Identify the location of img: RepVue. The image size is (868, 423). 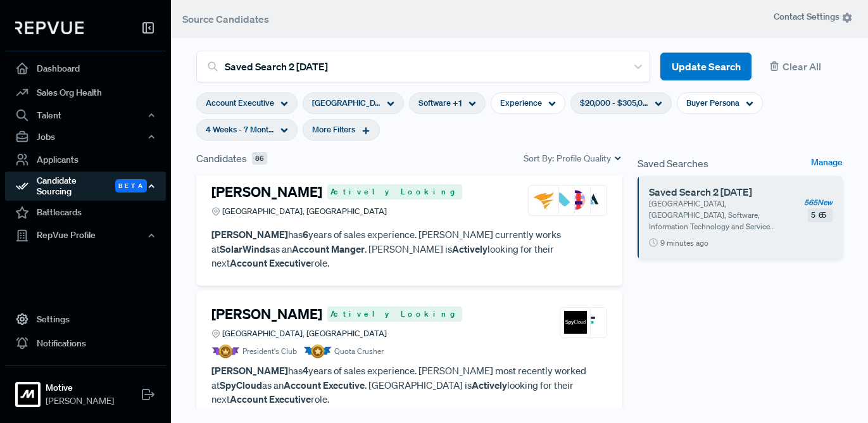
(49, 28).